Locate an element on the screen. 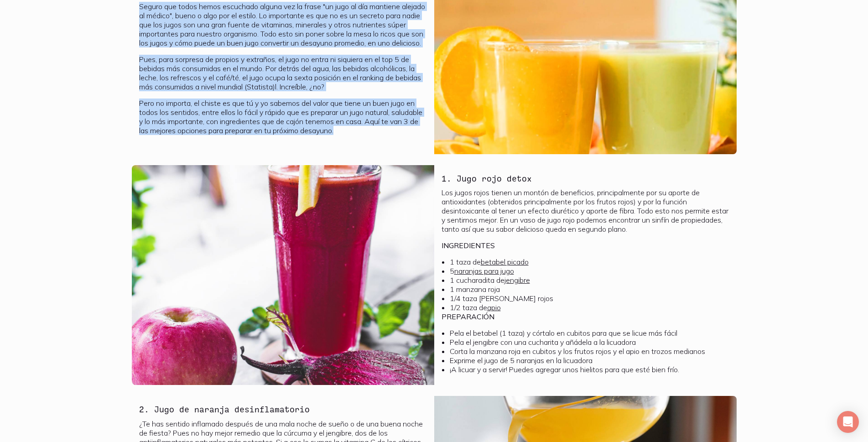  a: apio is located at coordinates (495, 308).